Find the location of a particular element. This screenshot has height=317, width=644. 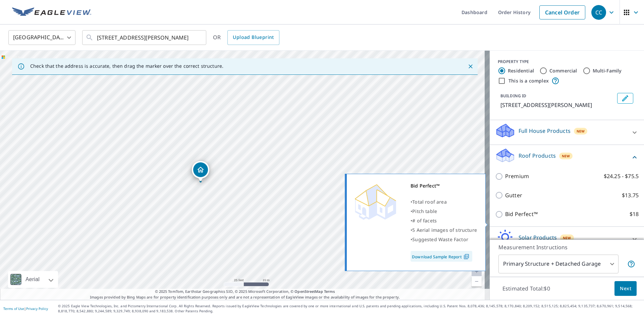

img: Pdf Icon is located at coordinates (466, 257).